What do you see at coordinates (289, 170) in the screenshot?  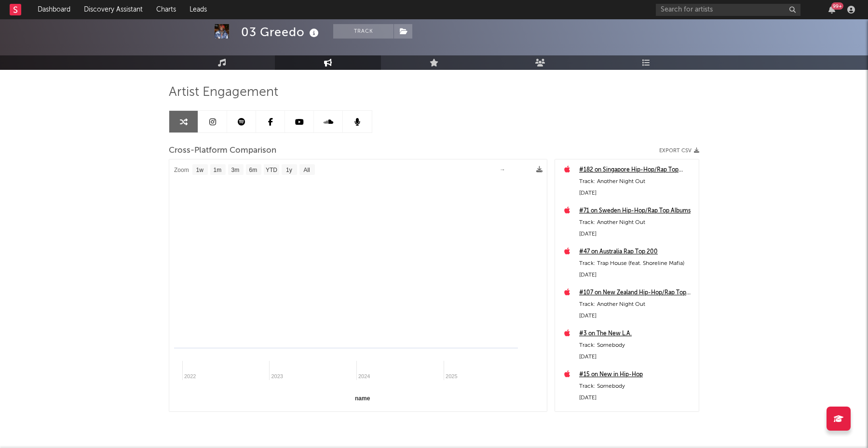 I see `text: 1y` at bounding box center [289, 170].